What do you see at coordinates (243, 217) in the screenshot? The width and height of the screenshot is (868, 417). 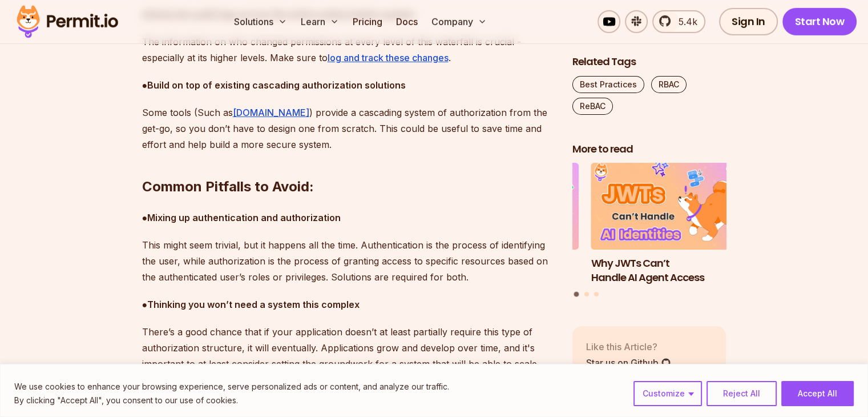 I see `strong: Mixing up authentication and authorization` at bounding box center [243, 217].